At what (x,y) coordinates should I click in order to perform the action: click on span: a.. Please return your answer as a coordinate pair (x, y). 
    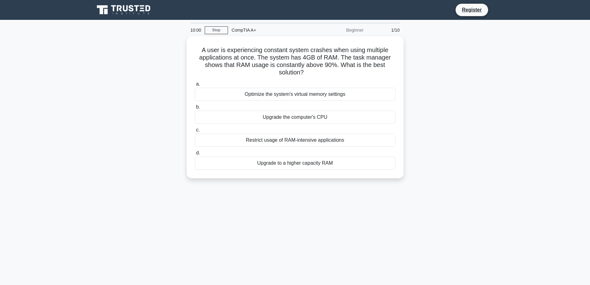
    Looking at the image, I should click on (198, 84).